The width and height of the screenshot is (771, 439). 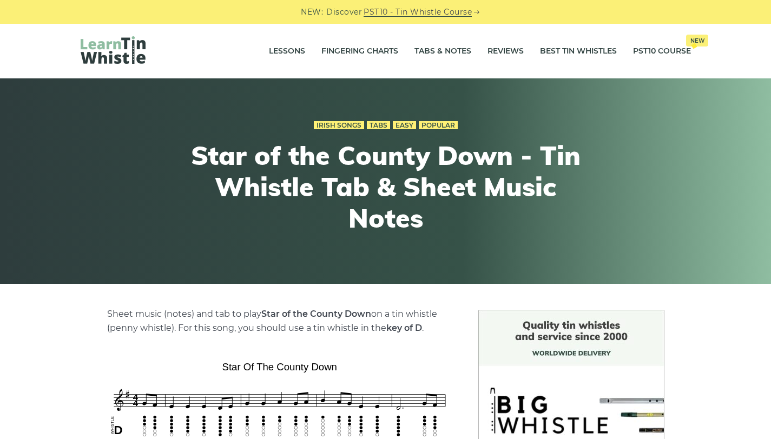 I want to click on a: Irish Songs, so click(x=339, y=126).